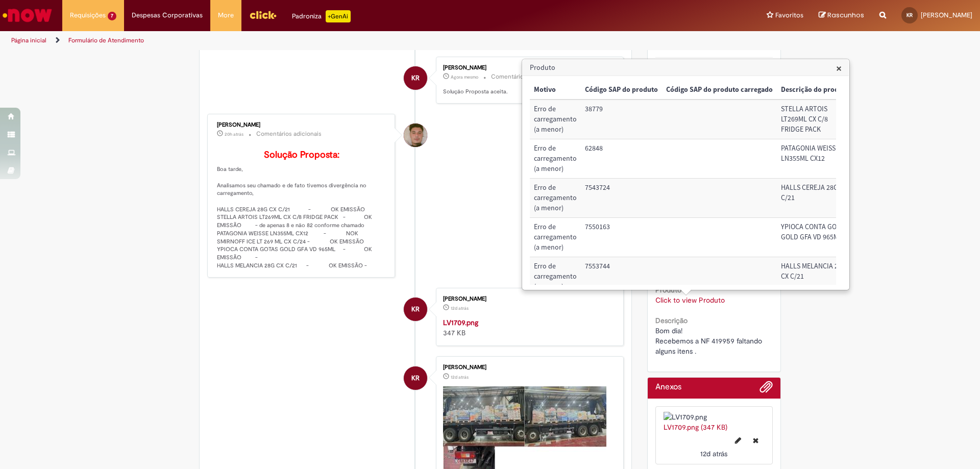  I want to click on p: Boa tarde, Analisamos seu chamado e de fato tivemos divergência no carregamento, HALLS CEREJA 28G..., so click(302, 210).